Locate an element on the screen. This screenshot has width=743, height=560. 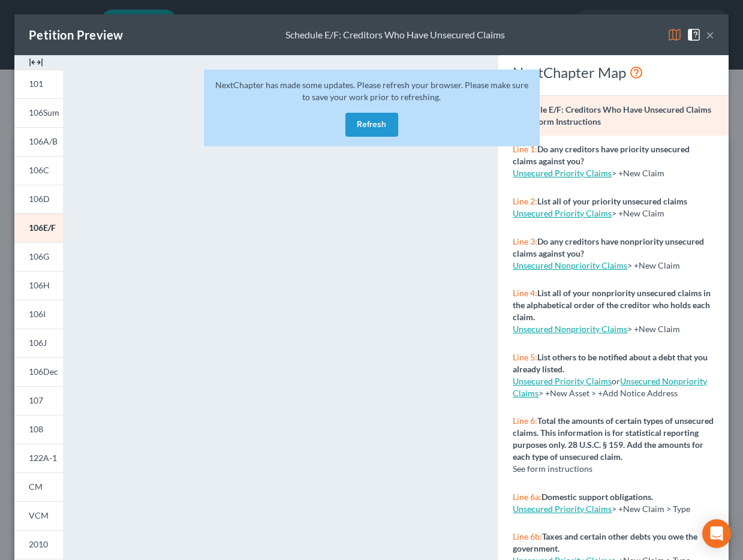
a: 106C is located at coordinates (38, 170).